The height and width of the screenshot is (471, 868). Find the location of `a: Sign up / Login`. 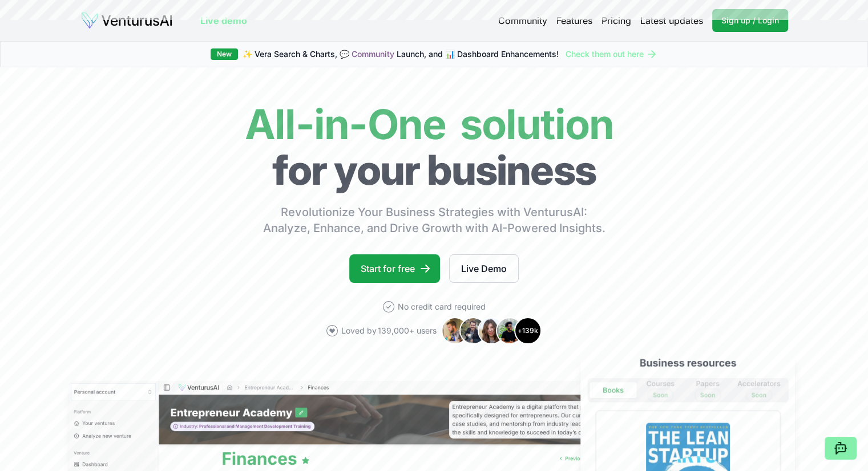

a: Sign up / Login is located at coordinates (749, 21).